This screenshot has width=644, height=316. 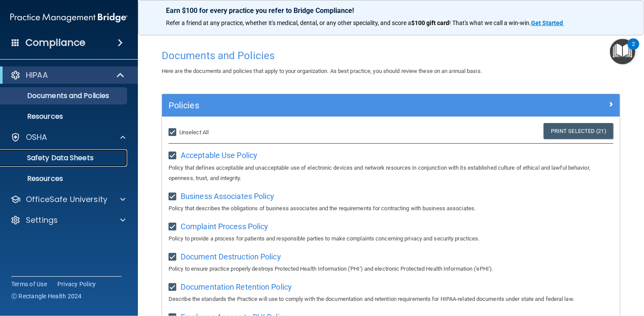 What do you see at coordinates (579, 130) in the screenshot?
I see `a: Print Selected (21)` at bounding box center [579, 130].